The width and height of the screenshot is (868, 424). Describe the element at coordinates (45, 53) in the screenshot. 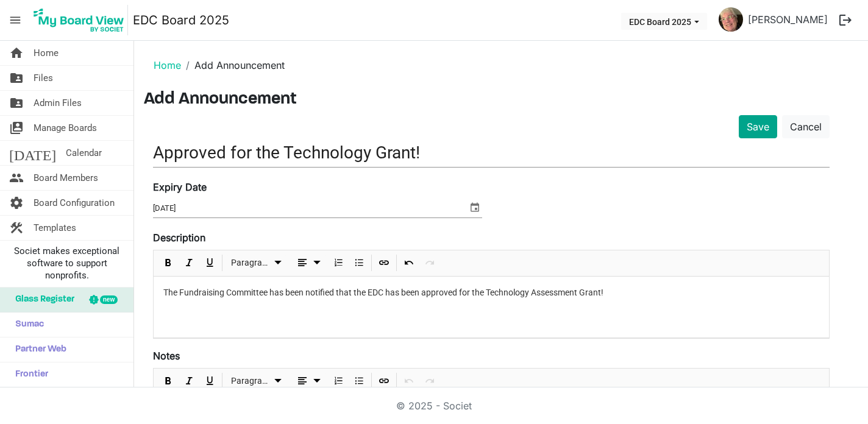

I see `span: Home` at that location.